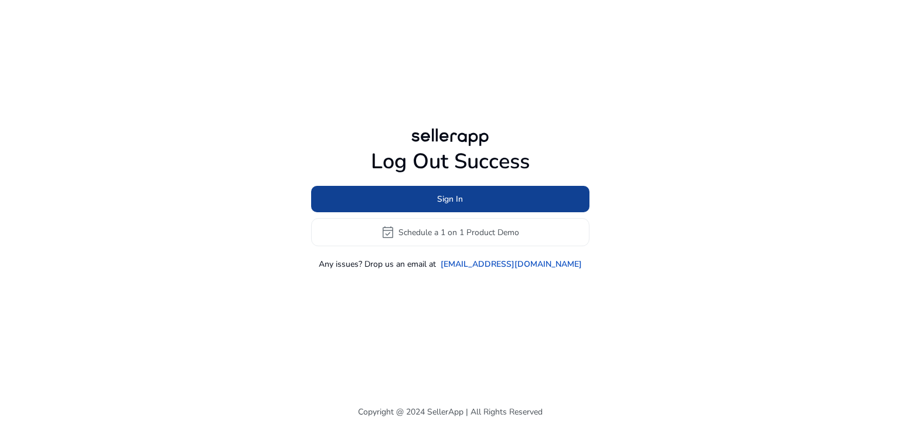 This screenshot has width=900, height=428. I want to click on button: Sign In, so click(450, 199).